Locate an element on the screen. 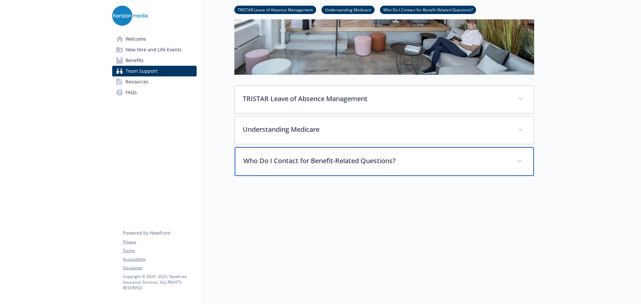 This screenshot has width=641, height=304. span: Team Support is located at coordinates (141, 71).